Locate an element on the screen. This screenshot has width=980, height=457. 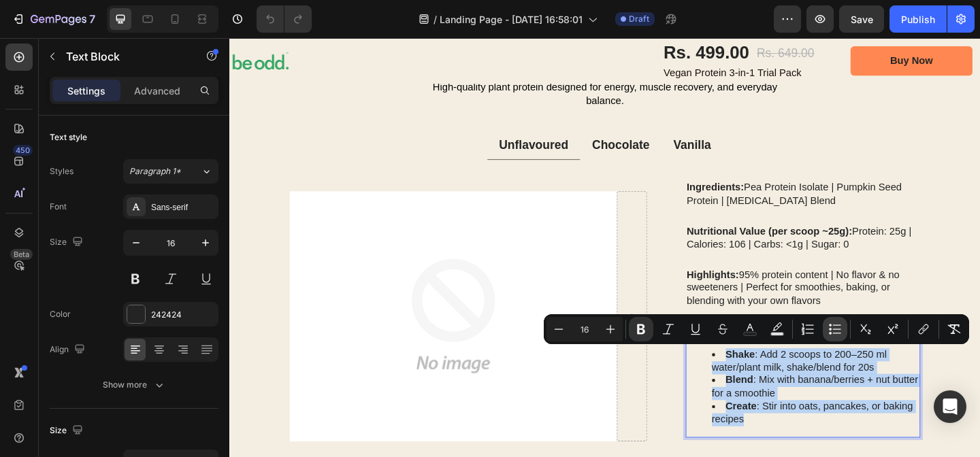
span: Save is located at coordinates (861, 19).